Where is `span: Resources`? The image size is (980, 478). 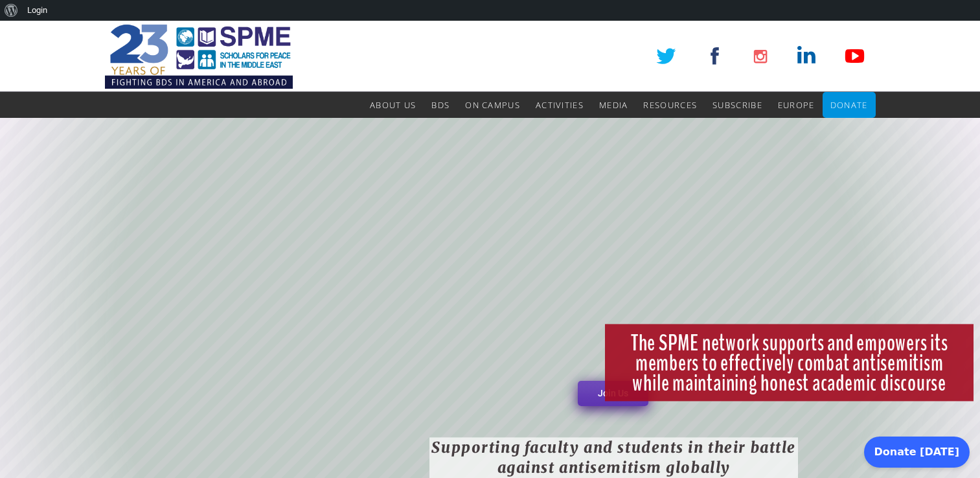
span: Resources is located at coordinates (670, 105).